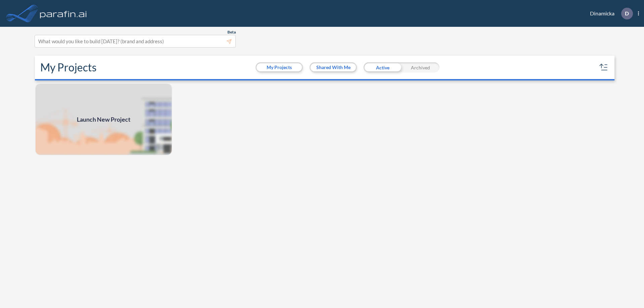  I want to click on button: sort, so click(604, 67).